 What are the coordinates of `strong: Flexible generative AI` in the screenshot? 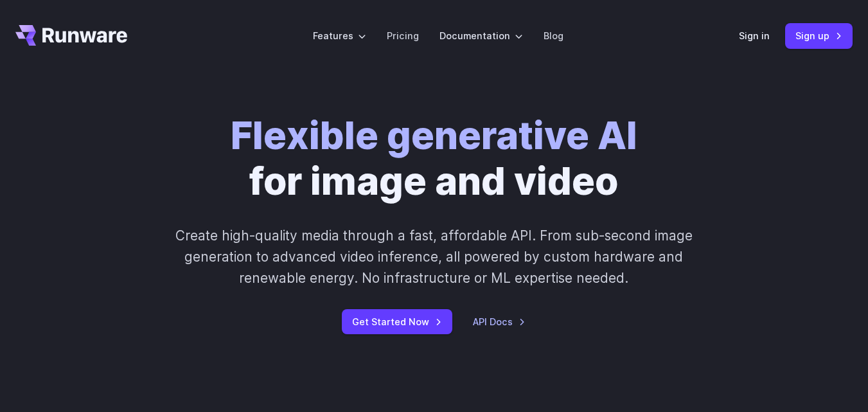 It's located at (434, 135).